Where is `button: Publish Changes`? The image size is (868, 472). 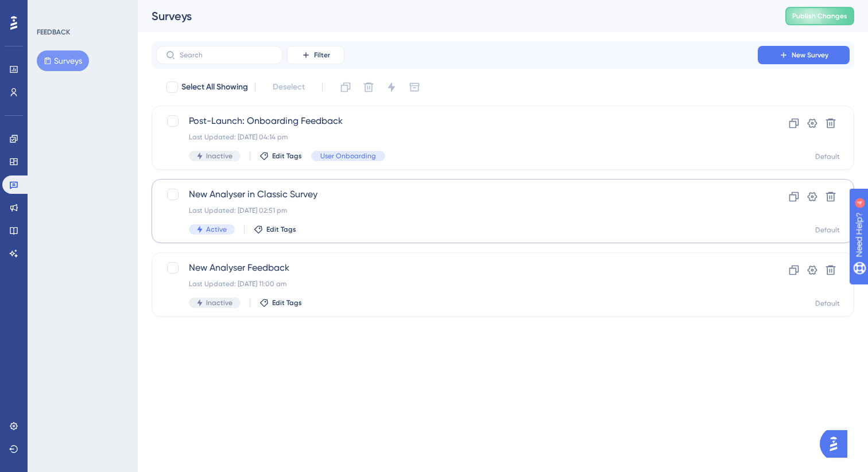 button: Publish Changes is located at coordinates (820, 16).